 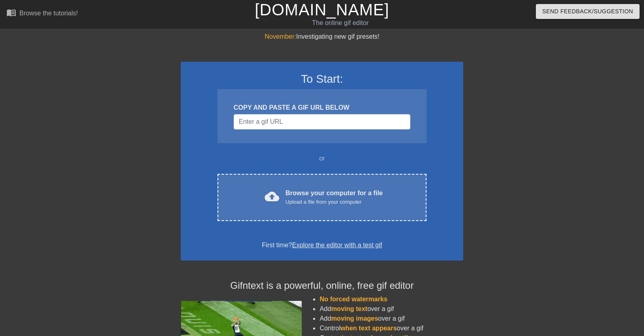 What do you see at coordinates (355, 318) in the screenshot?
I see `span: moving images` at bounding box center [355, 318].